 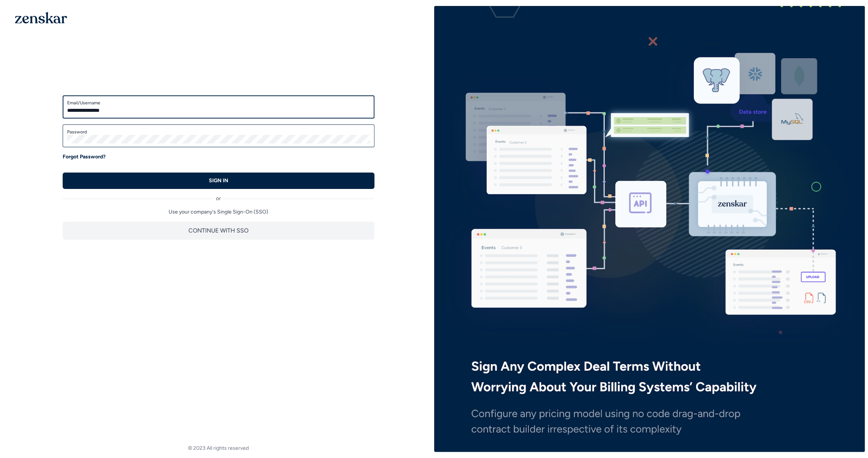 What do you see at coordinates (219, 231) in the screenshot?
I see `button: CONTINUE WITH SSO` at bounding box center [219, 231].